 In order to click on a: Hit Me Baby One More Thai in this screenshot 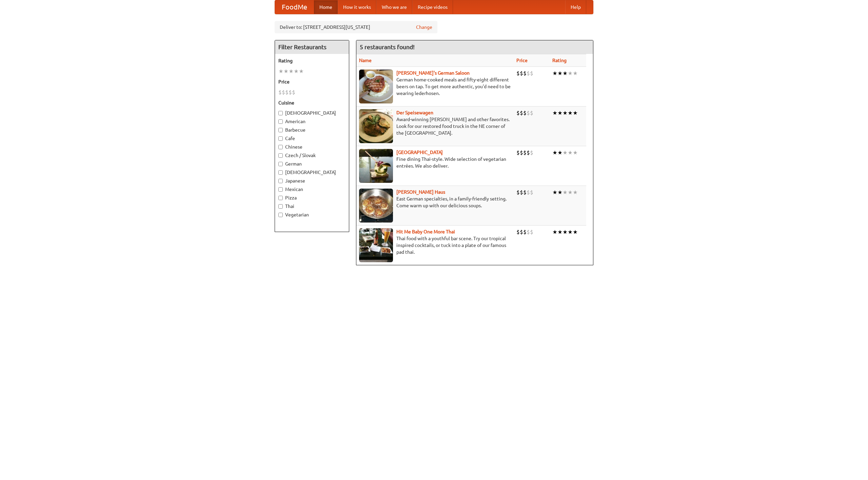, I will do `click(425, 231)`.